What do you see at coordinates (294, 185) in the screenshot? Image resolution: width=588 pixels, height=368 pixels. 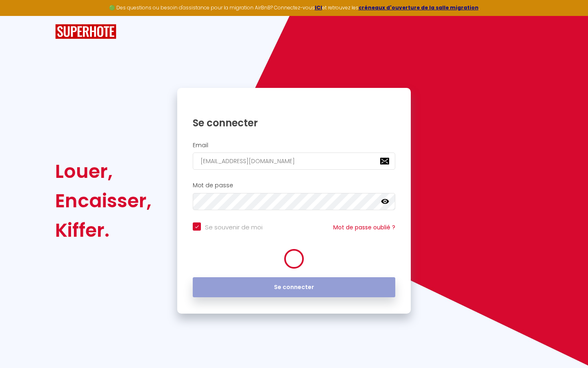 I see `h2: Mot de passe` at bounding box center [294, 185].